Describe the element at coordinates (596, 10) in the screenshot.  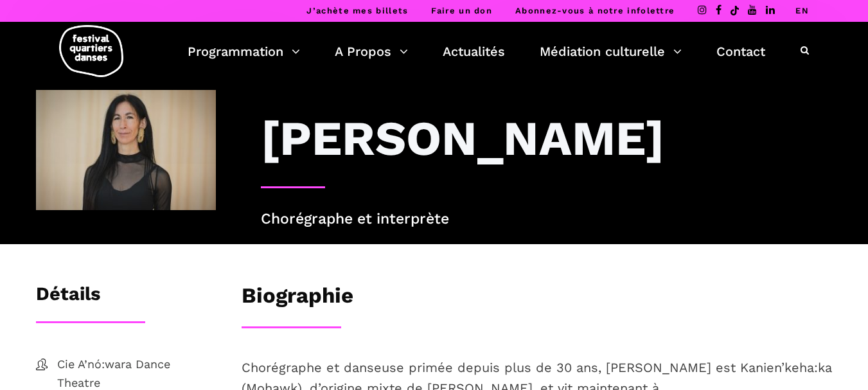
I see `a: Abonnez-vous à notre infolettre` at that location.